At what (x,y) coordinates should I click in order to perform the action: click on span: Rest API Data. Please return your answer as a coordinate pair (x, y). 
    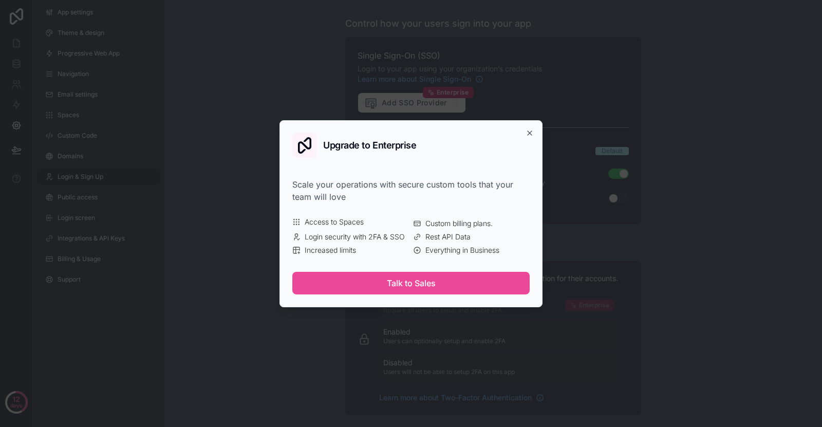
    Looking at the image, I should click on (448, 237).